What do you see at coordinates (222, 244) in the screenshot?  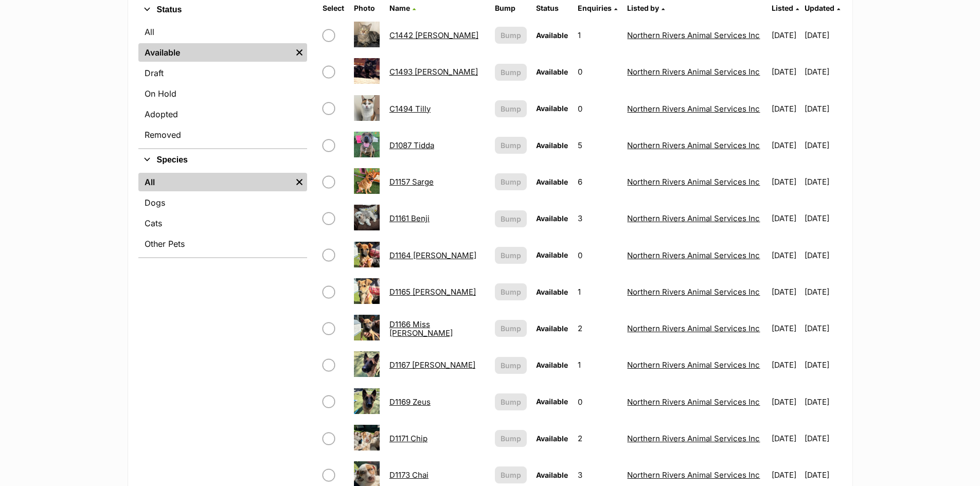 I see `a: Other Pets` at bounding box center [222, 244].